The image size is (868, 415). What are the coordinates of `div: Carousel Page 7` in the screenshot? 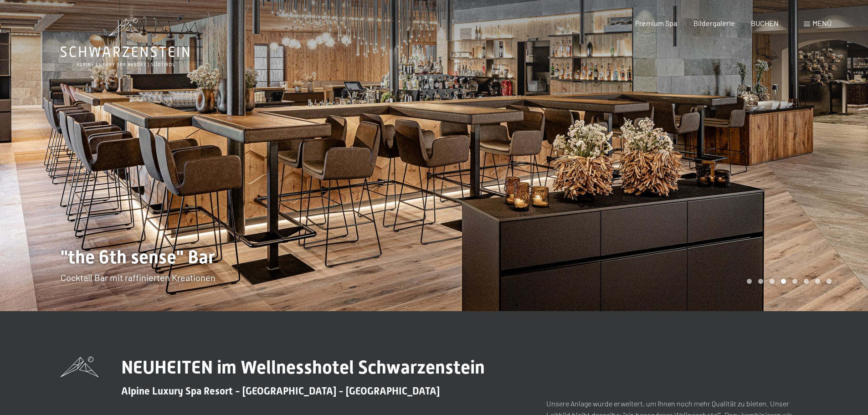 It's located at (817, 282).